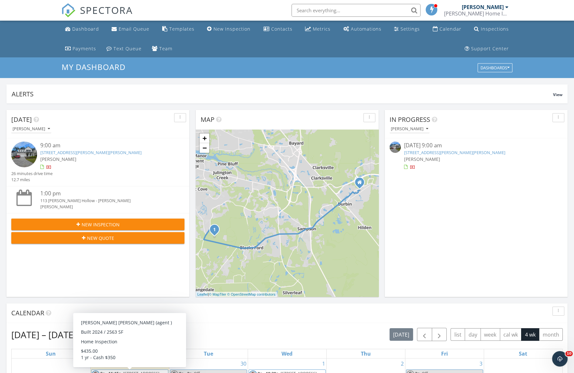 The image size is (574, 373). I want to click on div: Dashboard, so click(85, 29).